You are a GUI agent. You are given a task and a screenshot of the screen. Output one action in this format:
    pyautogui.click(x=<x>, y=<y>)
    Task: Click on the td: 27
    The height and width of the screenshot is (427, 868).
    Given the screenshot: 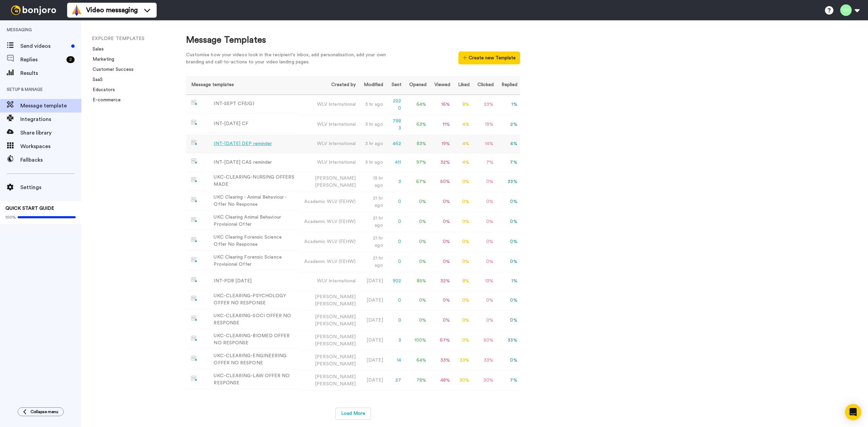 What is the action you would take?
    pyautogui.click(x=395, y=380)
    